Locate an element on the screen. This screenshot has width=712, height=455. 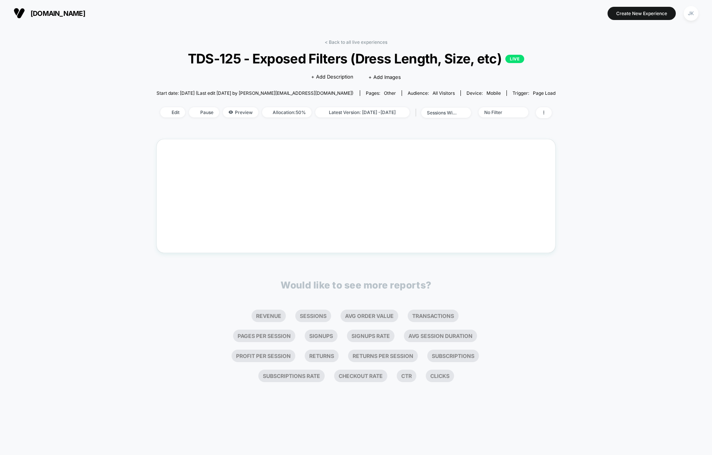
div: sessions with impression is located at coordinates (442, 112).